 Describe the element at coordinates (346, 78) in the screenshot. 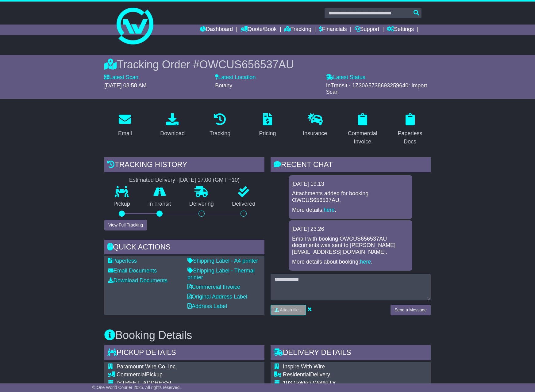

I see `label: Latest Status` at that location.